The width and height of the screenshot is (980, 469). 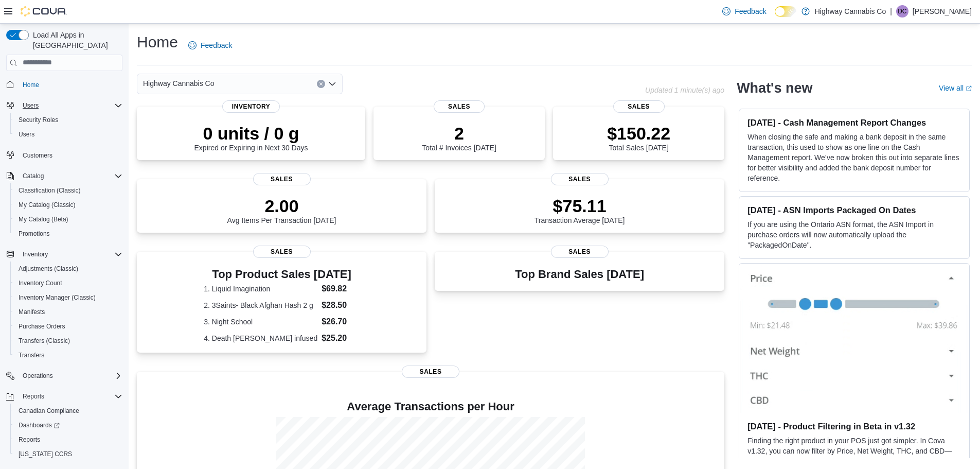 I want to click on span: Classification (Classic), so click(x=50, y=191).